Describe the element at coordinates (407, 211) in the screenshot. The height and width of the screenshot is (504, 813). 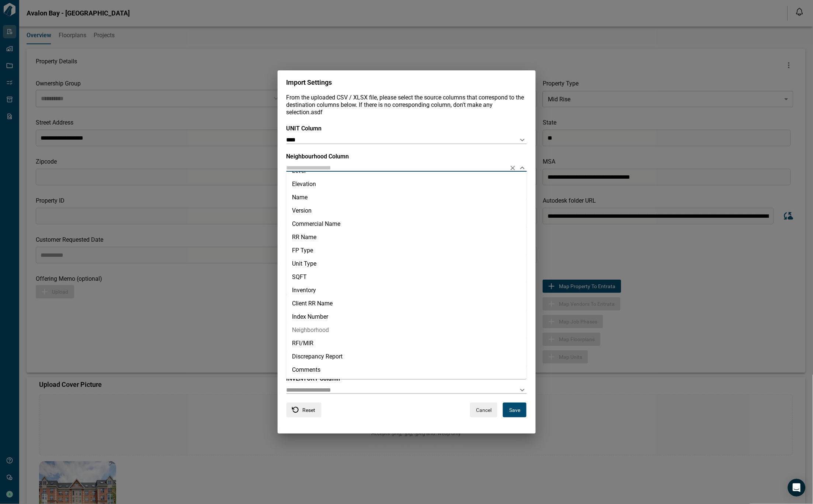
I see `li: Version` at that location.